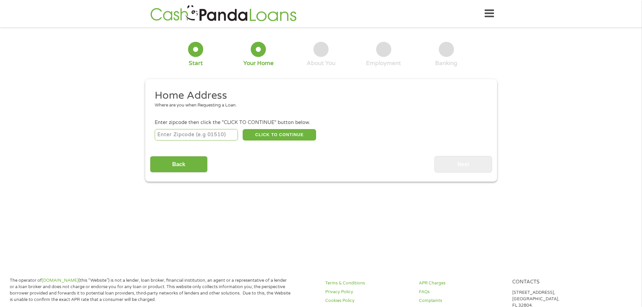 Image resolution: width=642 pixels, height=307 pixels. What do you see at coordinates (368, 292) in the screenshot?
I see `a: Privacy Policy` at bounding box center [368, 292].